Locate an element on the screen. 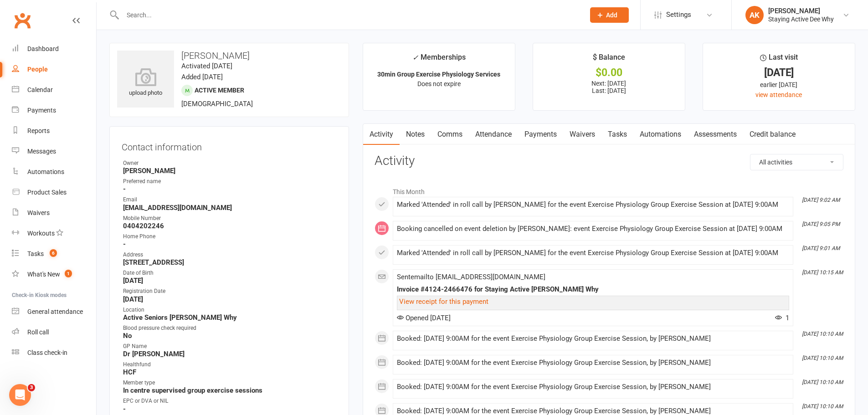 This screenshot has width=868, height=415. span: 3 is located at coordinates (31, 388).